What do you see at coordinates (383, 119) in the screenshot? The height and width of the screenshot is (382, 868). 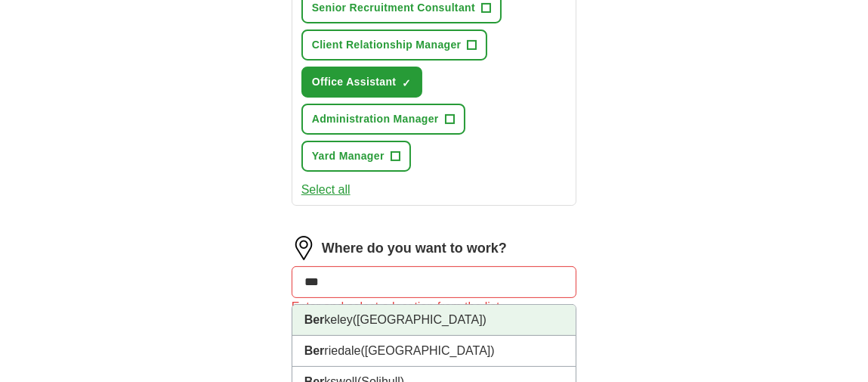 I see `button: Administration Manager` at bounding box center [383, 119].